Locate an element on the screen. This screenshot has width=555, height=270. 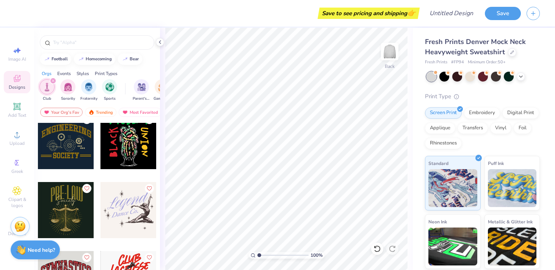
img: Parent's Weekend Image is located at coordinates (141, 87).